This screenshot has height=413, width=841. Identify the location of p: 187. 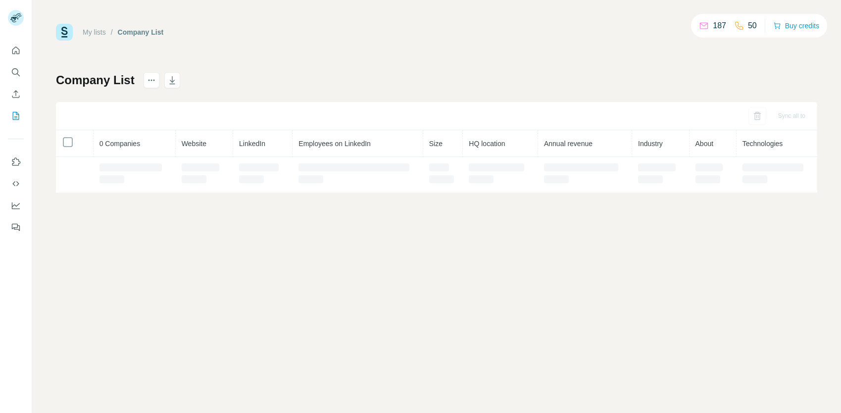
(719, 26).